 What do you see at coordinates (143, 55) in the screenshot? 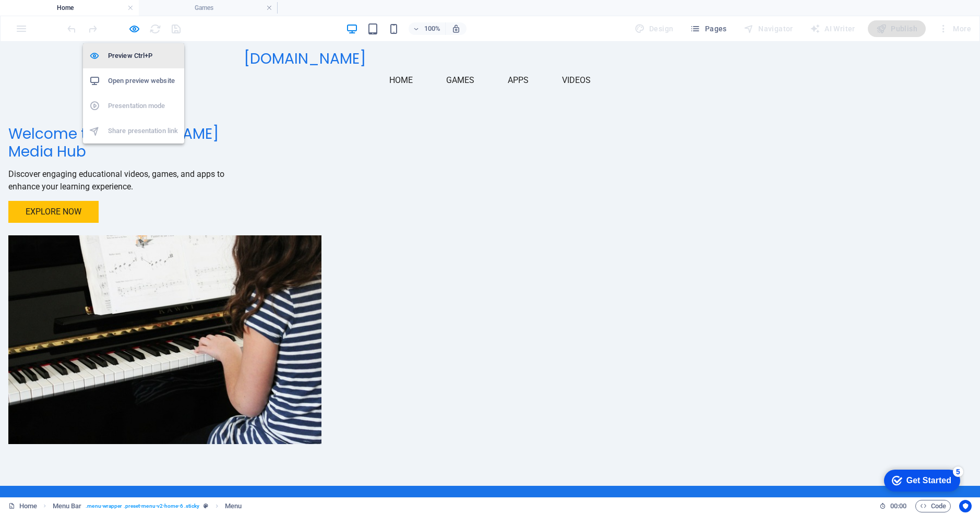
I see `h6: Preview Ctrl+P` at bounding box center [143, 55].